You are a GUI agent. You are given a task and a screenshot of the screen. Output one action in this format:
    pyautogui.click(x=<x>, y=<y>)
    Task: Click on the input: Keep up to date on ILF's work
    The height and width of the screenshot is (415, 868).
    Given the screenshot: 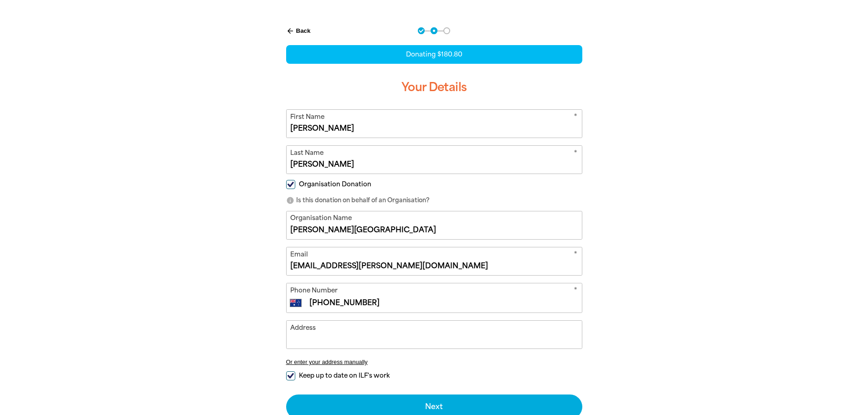 What is the action you would take?
    pyautogui.click(x=290, y=376)
    